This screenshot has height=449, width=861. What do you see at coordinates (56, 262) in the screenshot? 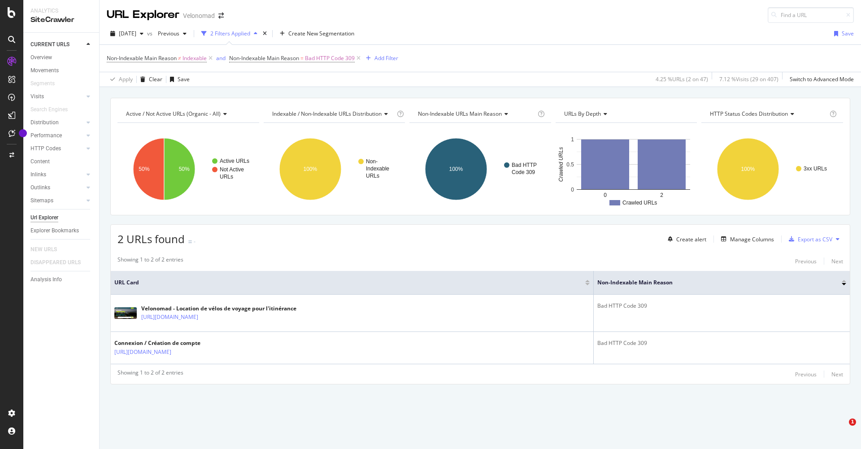
I see `div: DISAPPEARED URLS` at bounding box center [56, 262].